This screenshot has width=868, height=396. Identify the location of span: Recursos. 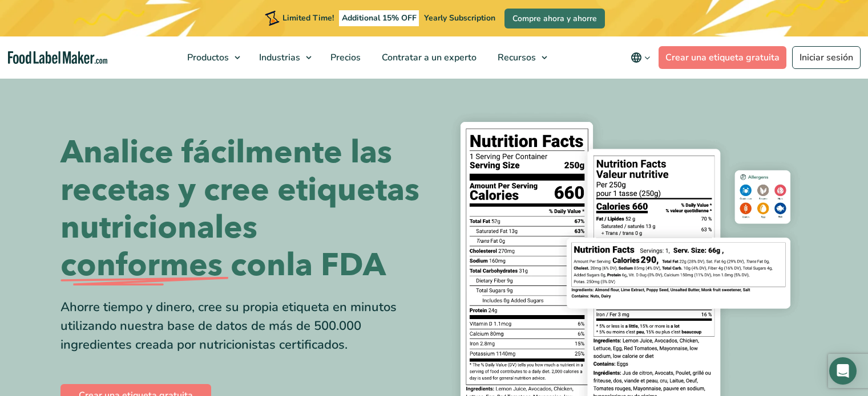
(515, 58).